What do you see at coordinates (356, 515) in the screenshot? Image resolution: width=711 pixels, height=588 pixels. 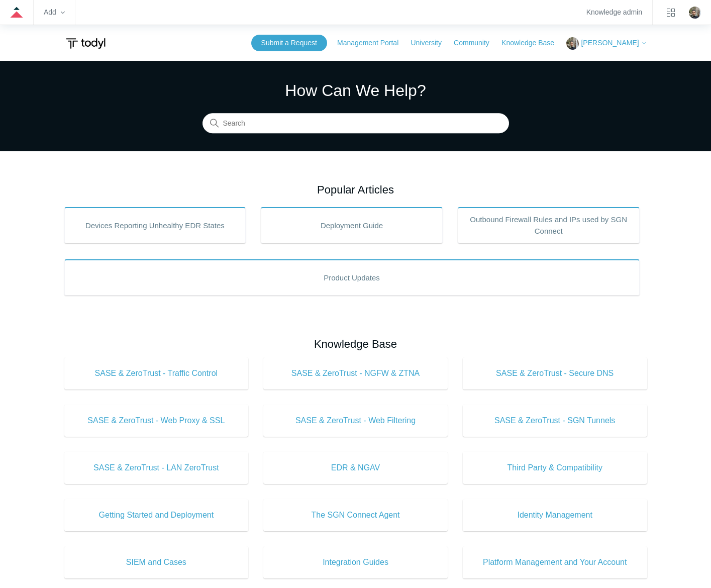 I see `a: The SGN Connect Agent` at bounding box center [356, 515].